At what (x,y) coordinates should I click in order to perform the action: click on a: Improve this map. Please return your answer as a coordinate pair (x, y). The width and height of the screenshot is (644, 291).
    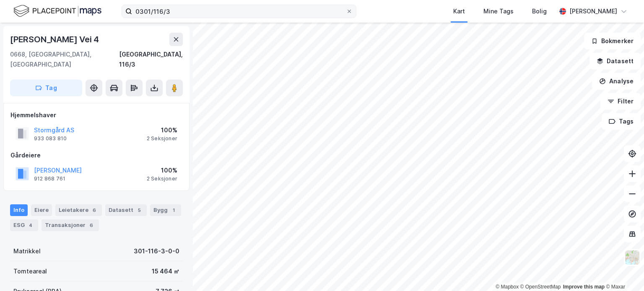
    Looking at the image, I should click on (584, 287).